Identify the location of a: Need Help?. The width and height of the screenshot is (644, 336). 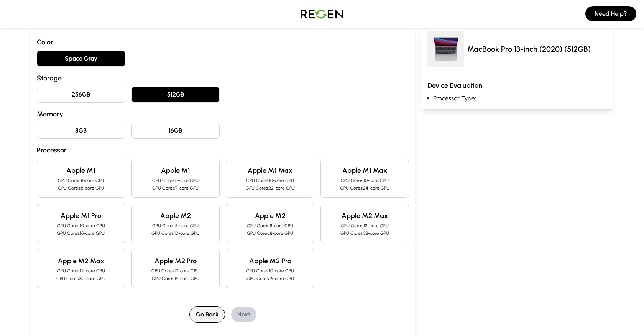
(610, 14).